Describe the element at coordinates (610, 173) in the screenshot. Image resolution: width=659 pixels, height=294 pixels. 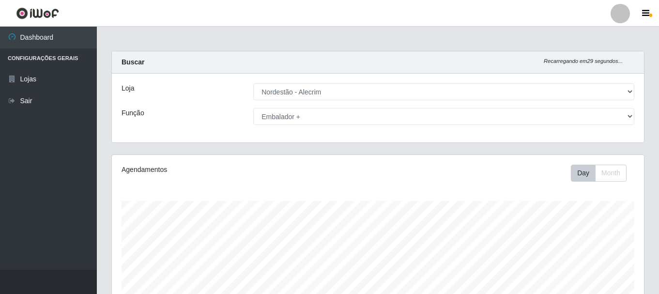
I see `button: Month` at that location.